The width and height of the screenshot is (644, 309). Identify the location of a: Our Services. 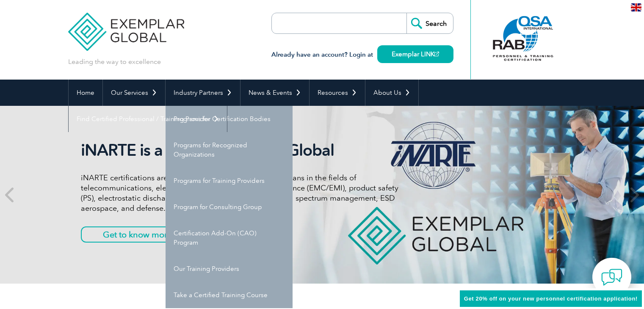
(133, 93).